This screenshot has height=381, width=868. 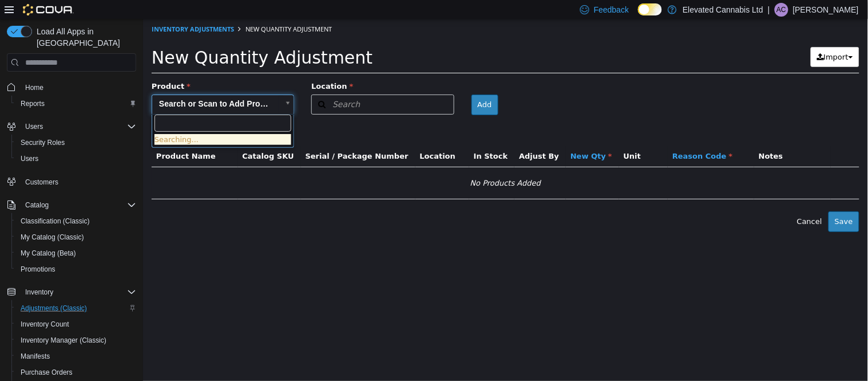 What do you see at coordinates (76, 269) in the screenshot?
I see `button: Promotions` at bounding box center [76, 269].